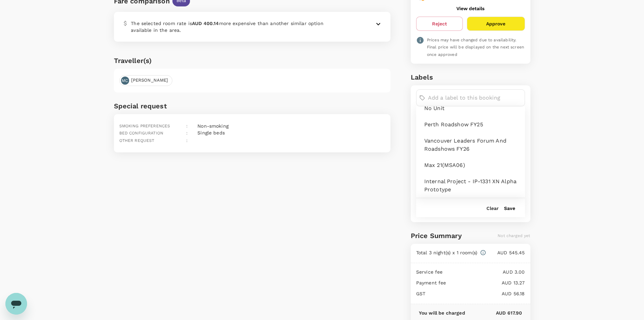 The width and height of the screenshot is (644, 320). I want to click on p: You will be charged, so click(442, 313).